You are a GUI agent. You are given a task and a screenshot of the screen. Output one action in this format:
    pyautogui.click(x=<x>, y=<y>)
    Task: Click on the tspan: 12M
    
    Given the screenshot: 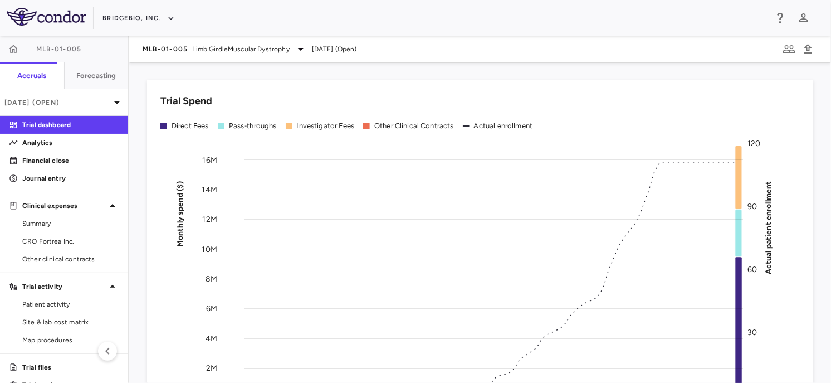 What is the action you would take?
    pyautogui.click(x=210, y=219)
    